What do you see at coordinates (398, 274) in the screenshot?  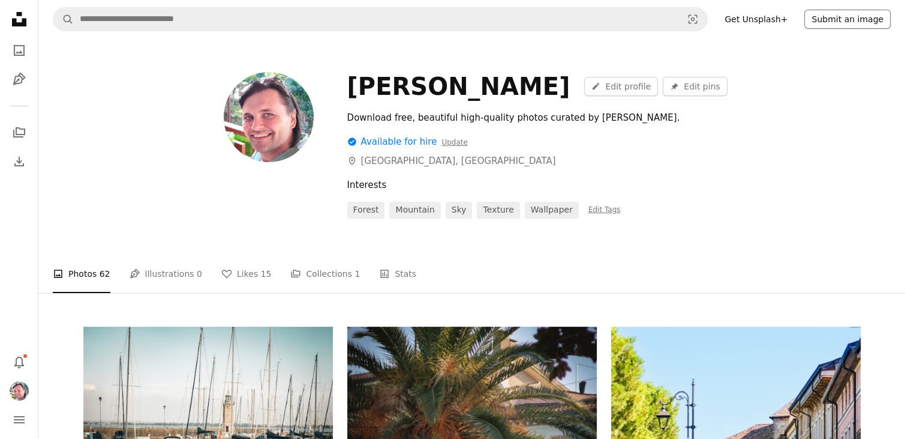 I see `a: Stats` at bounding box center [398, 274].